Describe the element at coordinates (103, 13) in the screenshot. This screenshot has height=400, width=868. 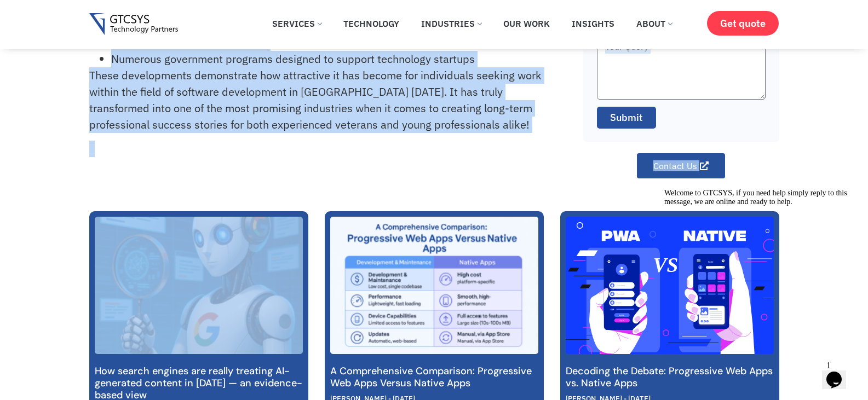
I see `div: Welcome to GTCSYS, if you need help simply reply to this message, we are online and ready to help.` at that location.